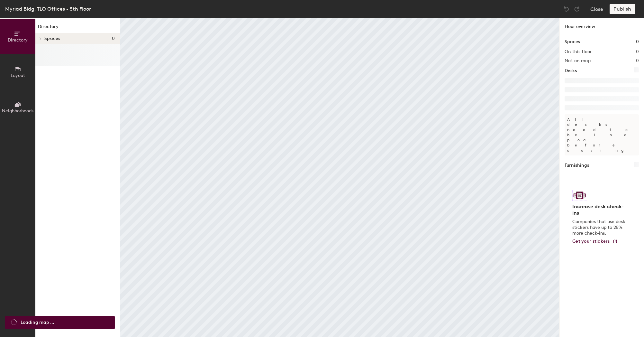 The image size is (644, 337). Describe the element at coordinates (580, 196) in the screenshot. I see `img: Sticker logo` at that location.